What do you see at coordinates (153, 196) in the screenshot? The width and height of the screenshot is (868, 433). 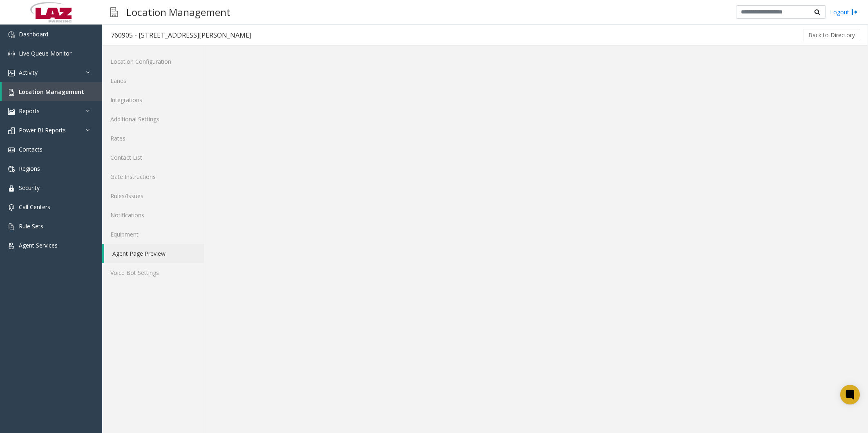 I see `a: Rules/Issues` at bounding box center [153, 196].